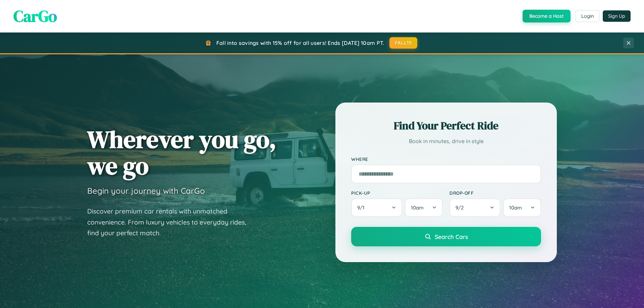 This screenshot has height=308, width=644. Describe the element at coordinates (475, 207) in the screenshot. I see `button: 9/2` at that location.